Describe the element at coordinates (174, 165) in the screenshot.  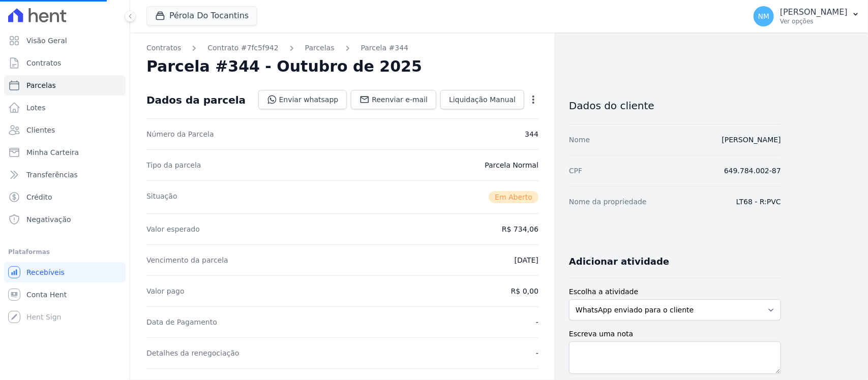
I see `dt: Tipo da parcela` at that location.